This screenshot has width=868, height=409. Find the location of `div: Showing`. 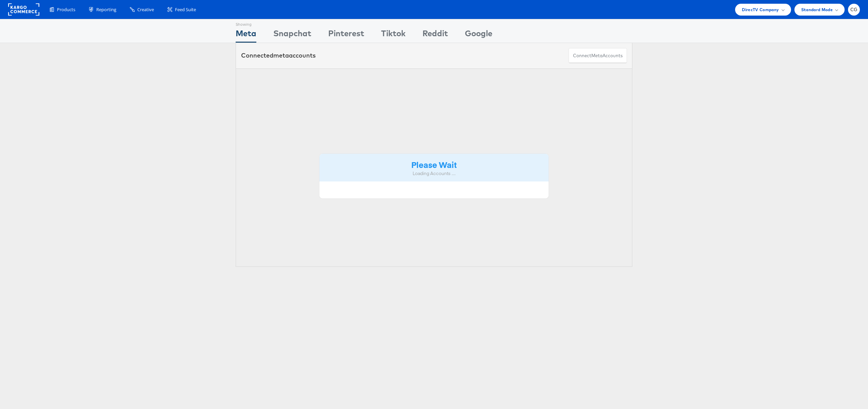

div: Showing is located at coordinates (246, 23).